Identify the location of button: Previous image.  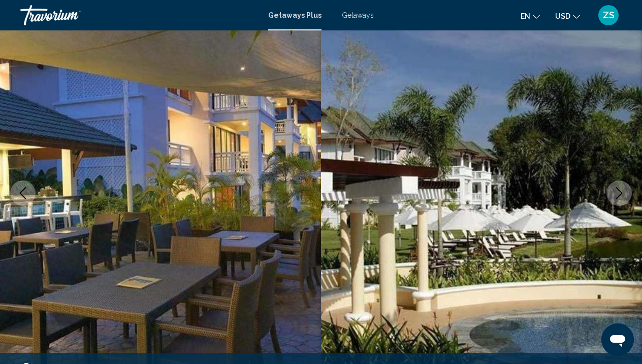
(23, 193).